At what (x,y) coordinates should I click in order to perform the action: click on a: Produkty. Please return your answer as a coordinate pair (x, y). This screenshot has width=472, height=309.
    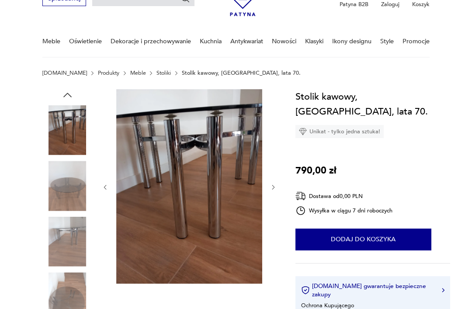
    Looking at the image, I should click on (108, 73).